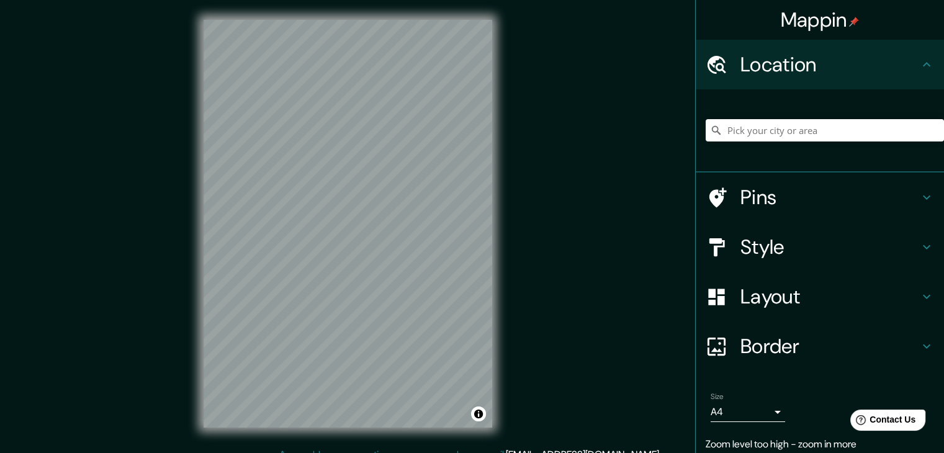 This screenshot has width=944, height=453. Describe the element at coordinates (748, 412) in the screenshot. I see `div: A4` at that location.